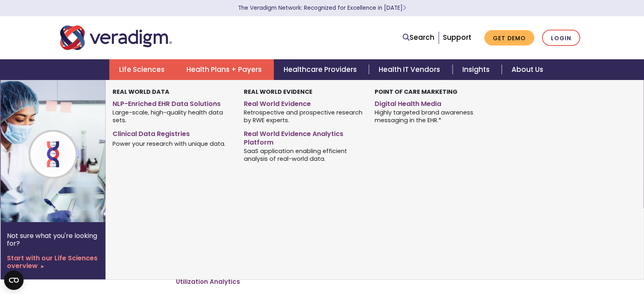  I want to click on a: Search, so click(418, 37).